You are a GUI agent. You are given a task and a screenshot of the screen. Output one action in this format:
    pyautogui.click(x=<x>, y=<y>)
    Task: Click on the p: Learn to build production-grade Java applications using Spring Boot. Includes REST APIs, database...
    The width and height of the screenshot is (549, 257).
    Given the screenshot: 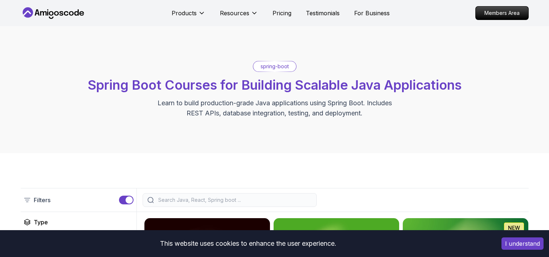 What is the action you would take?
    pyautogui.click(x=275, y=108)
    